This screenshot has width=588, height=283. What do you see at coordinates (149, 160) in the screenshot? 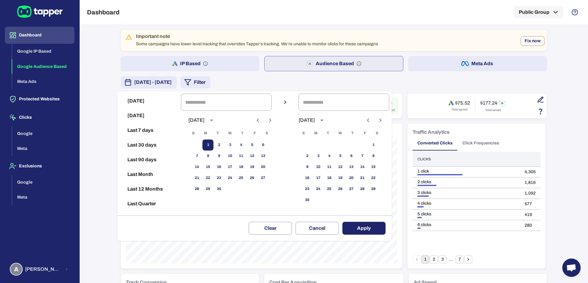
I see `button: Last 90 days` at bounding box center [149, 160].